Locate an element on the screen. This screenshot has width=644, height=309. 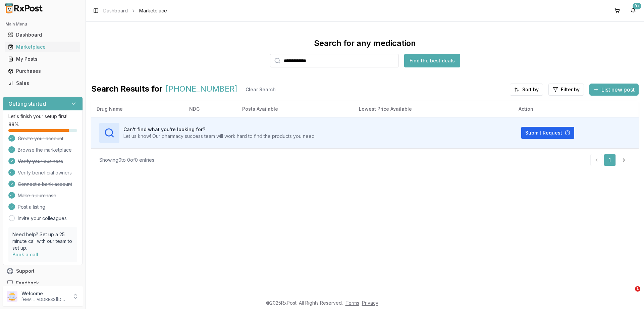
span: List new post is located at coordinates (618, 90).